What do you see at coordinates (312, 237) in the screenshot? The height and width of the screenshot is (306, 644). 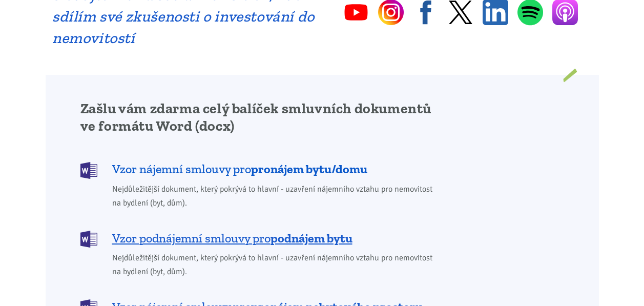 I see `b: podnájem bytu` at bounding box center [312, 237].